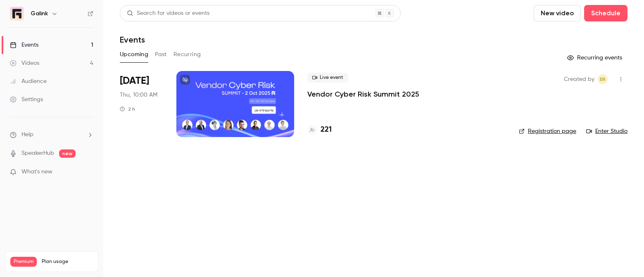 This screenshot has height=277, width=644. I want to click on p: Vendor Cyber Risk Summit 2025, so click(363, 94).